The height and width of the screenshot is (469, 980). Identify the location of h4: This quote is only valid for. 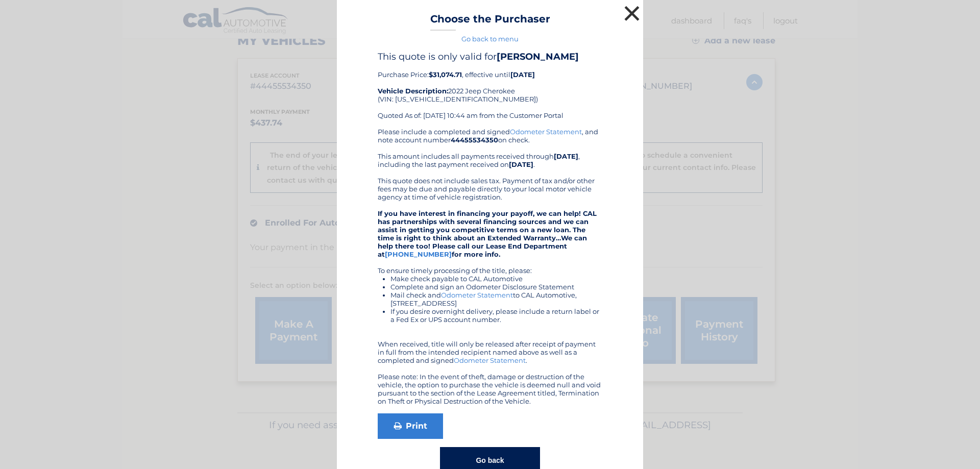
(490, 57).